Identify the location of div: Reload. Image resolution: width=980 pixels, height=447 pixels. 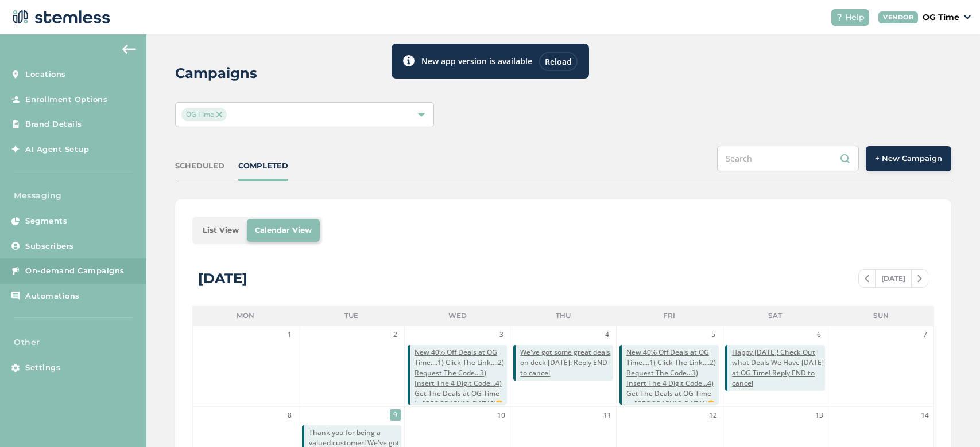
(558, 61).